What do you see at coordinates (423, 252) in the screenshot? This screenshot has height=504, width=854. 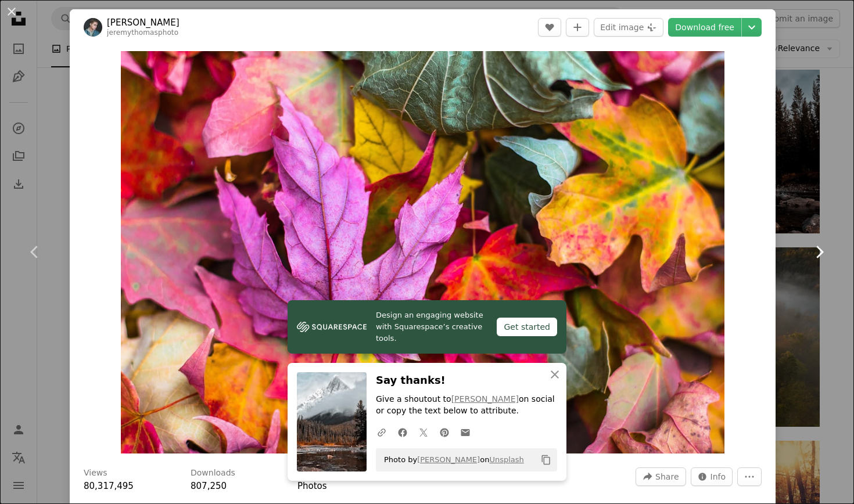 I see `img: flat lay photography of purple and red leaves` at bounding box center [423, 252].